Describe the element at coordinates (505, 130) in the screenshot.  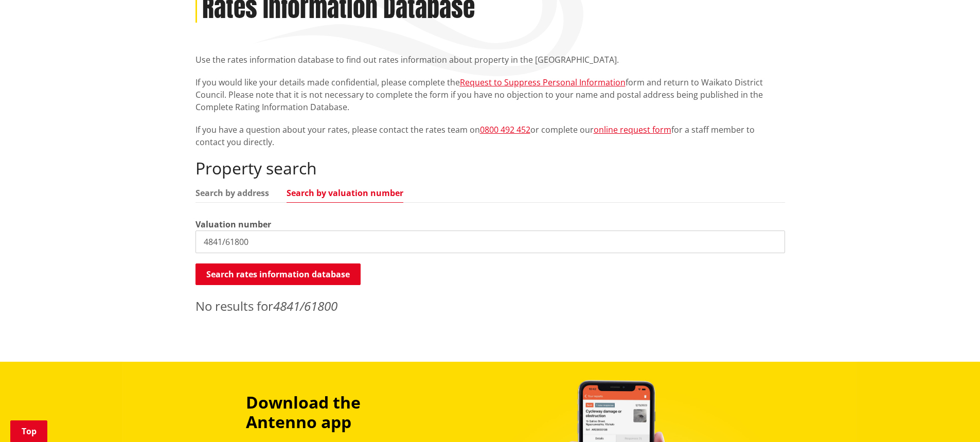
I see `a: 0800 492 452` at that location.